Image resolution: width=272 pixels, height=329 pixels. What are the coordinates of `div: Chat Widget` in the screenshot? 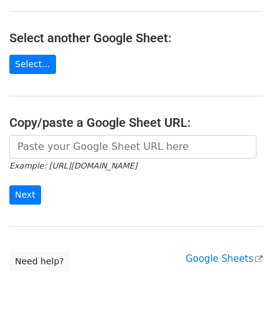 It's located at (241, 299).